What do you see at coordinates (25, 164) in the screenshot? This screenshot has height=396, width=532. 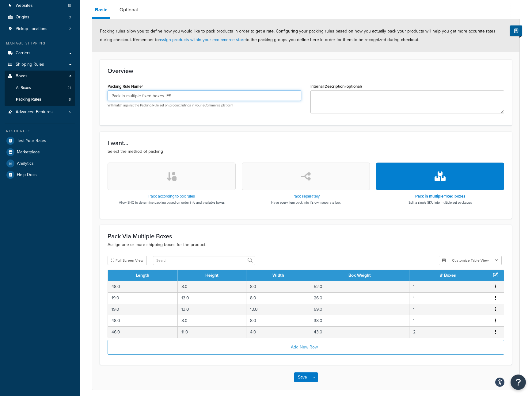 I see `span: Analytics` at bounding box center [25, 164].